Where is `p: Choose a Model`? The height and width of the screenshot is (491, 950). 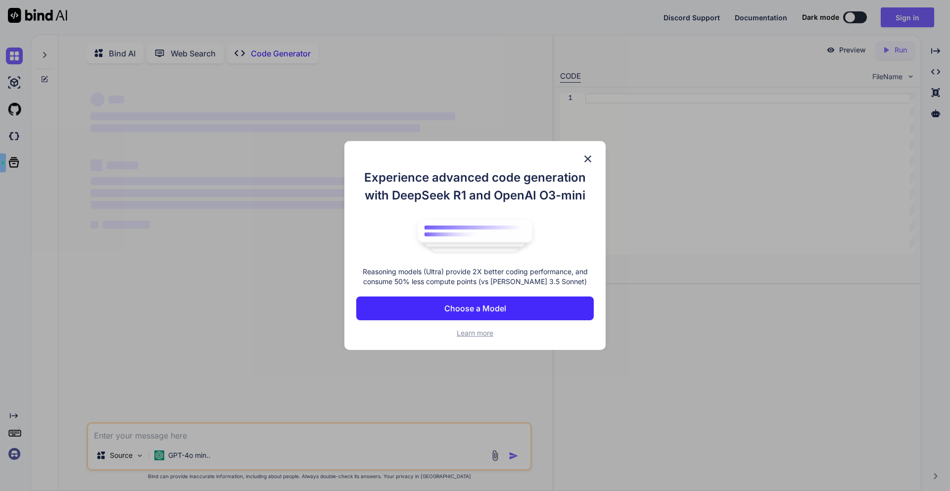
p: Choose a Model is located at coordinates (475, 308).